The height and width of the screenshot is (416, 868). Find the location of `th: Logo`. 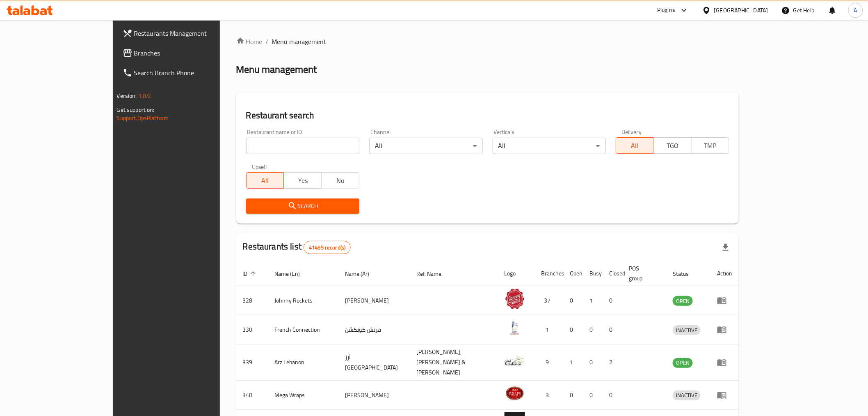

th: Logo is located at coordinates (516, 273).